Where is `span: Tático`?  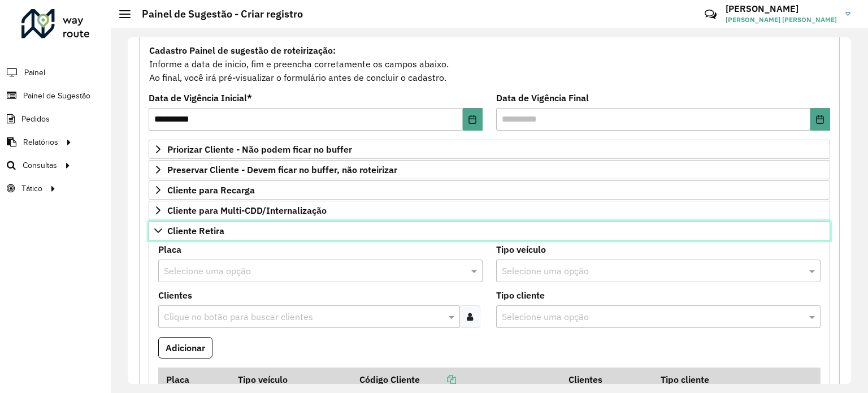
span: Tático is located at coordinates (32, 189).